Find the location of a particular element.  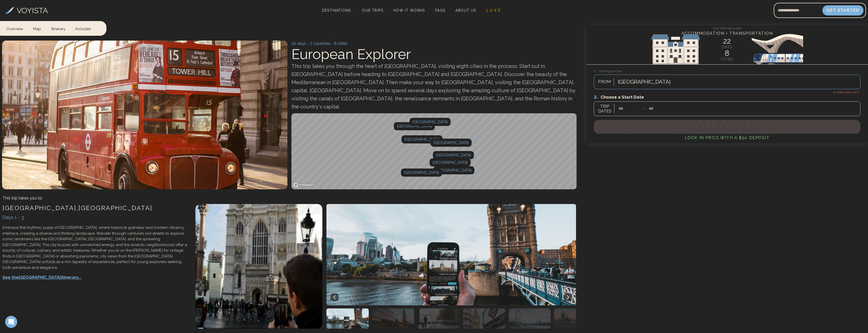

a: Map is located at coordinates (37, 28).